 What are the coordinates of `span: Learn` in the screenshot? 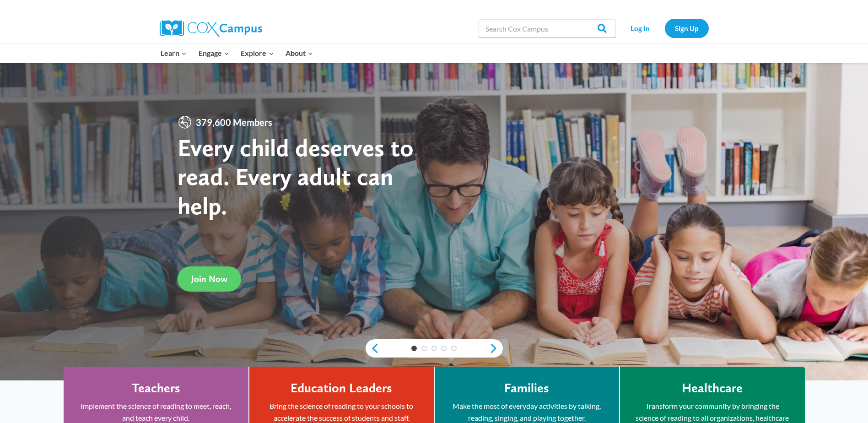 It's located at (173, 53).